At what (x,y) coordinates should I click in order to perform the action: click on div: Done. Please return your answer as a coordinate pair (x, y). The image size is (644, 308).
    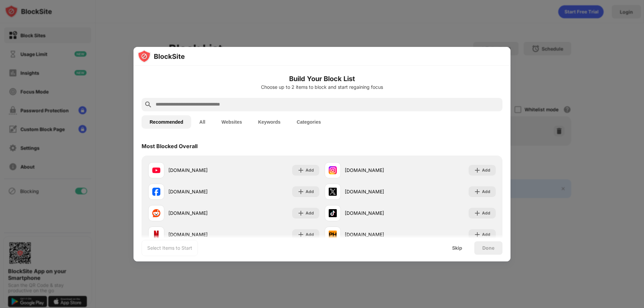
    Looking at the image, I should click on (488, 248).